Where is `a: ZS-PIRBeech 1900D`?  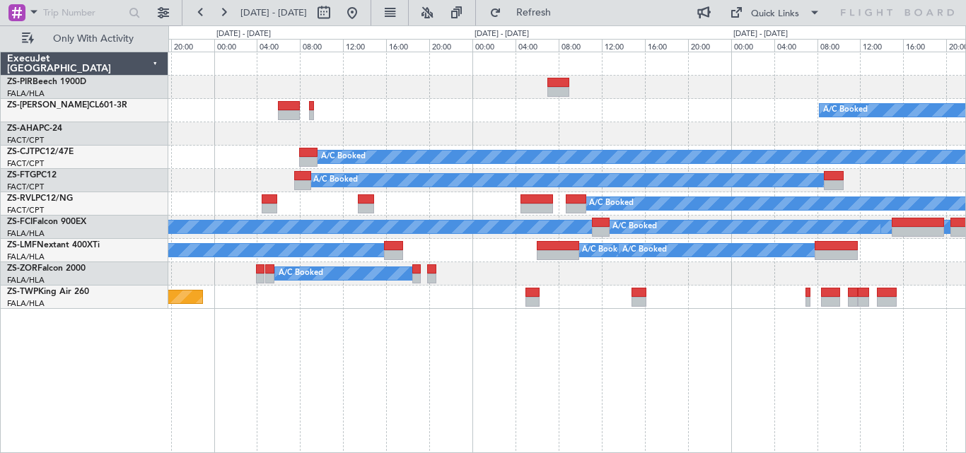 a: ZS-PIRBeech 1900D is located at coordinates (47, 82).